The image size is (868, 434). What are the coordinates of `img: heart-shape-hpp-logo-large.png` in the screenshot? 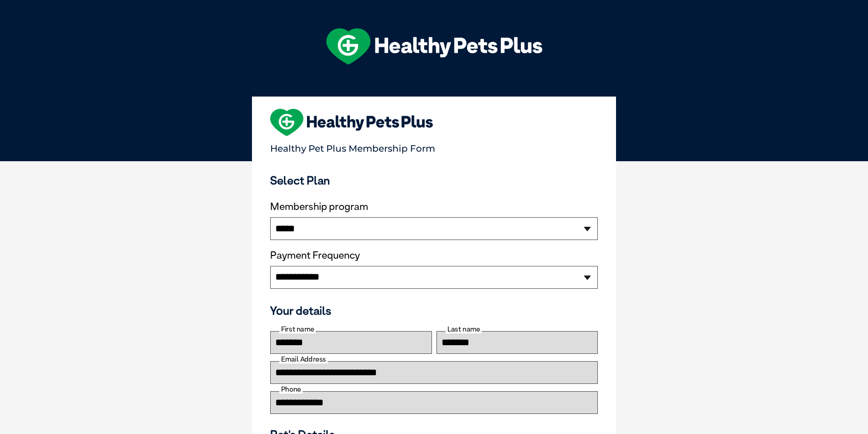 It's located at (352, 123).